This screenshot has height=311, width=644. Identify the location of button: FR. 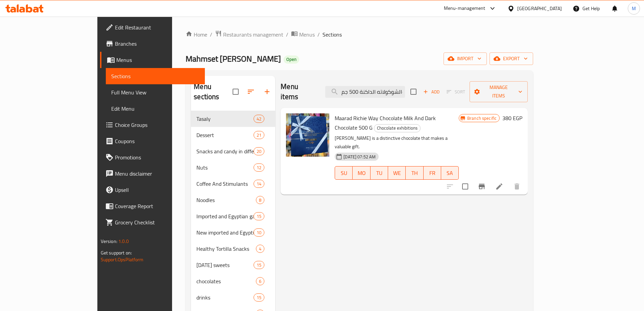
(432, 173).